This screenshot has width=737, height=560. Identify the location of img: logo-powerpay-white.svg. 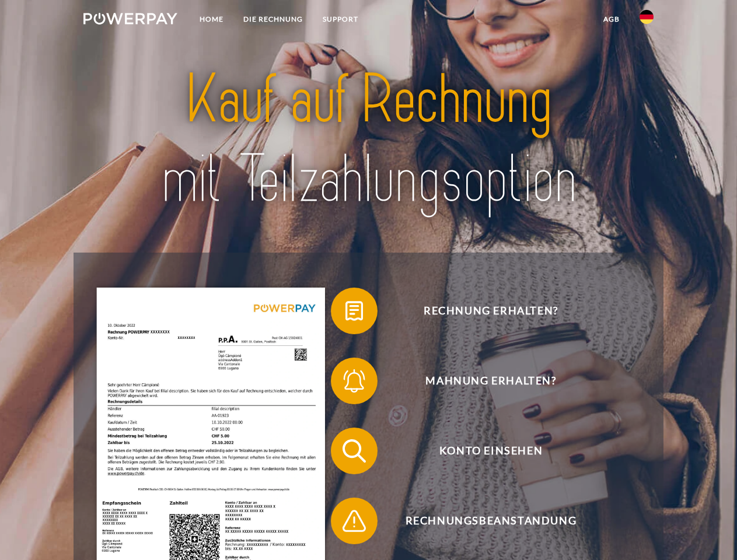
(130, 18).